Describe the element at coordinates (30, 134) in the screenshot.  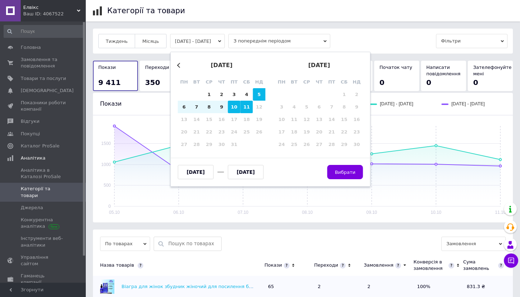
I see `span: Покупці` at that location.